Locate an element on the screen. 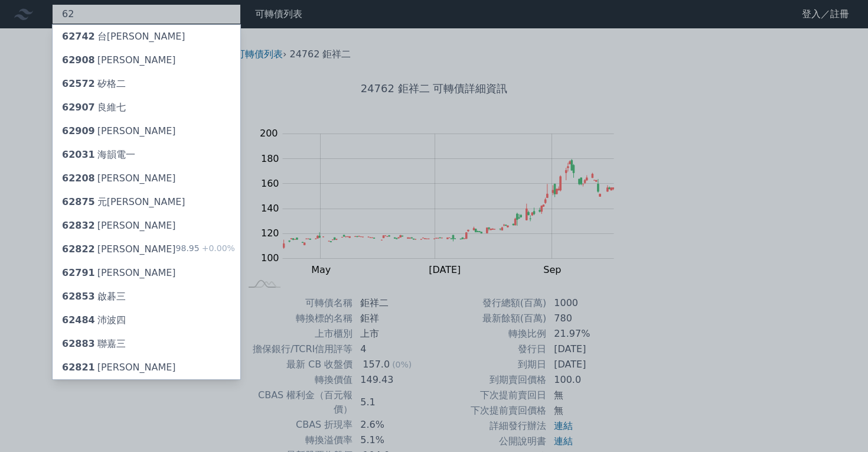 The width and height of the screenshot is (868, 452). span: 62484 is located at coordinates (79, 319).